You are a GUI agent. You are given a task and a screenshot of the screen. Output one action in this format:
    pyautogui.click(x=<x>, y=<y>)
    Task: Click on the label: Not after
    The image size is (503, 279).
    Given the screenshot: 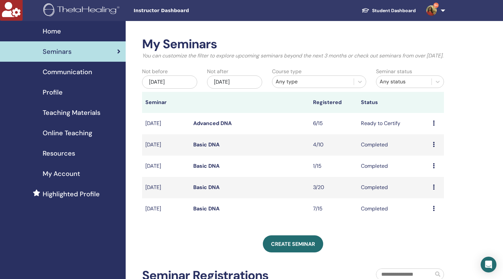 What is the action you would take?
    pyautogui.click(x=218, y=72)
    